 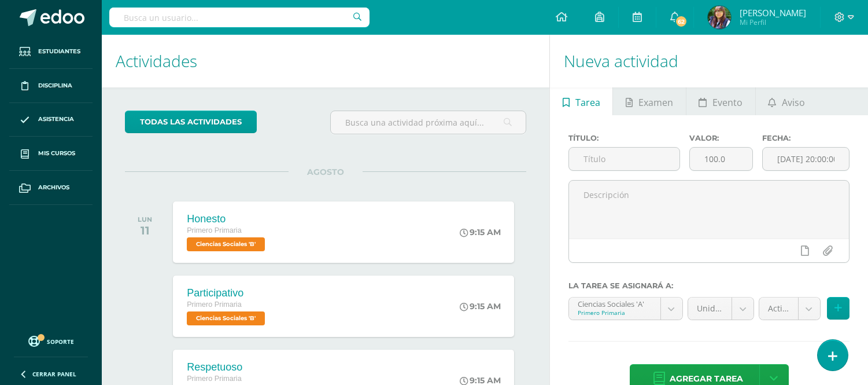 What do you see at coordinates (51, 120) in the screenshot?
I see `a: Asistencia` at bounding box center [51, 120].